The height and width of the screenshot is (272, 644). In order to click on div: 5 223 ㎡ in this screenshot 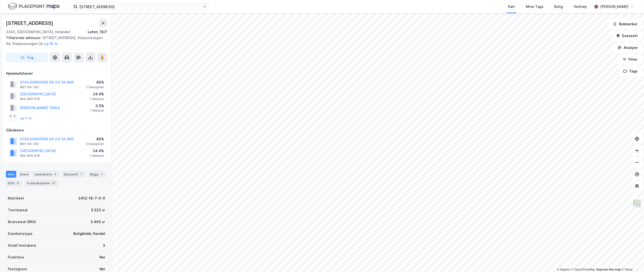, I will do `click(98, 210)`.